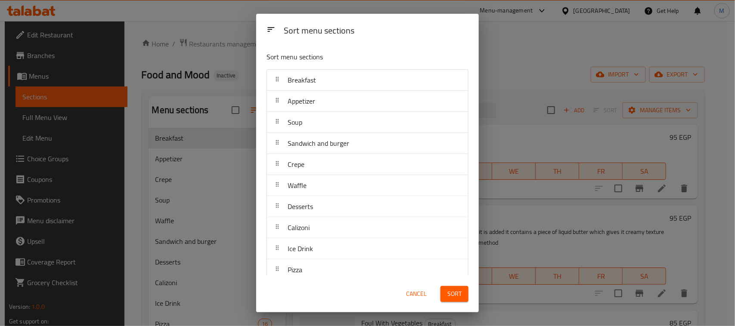  Describe the element at coordinates (302, 80) in the screenshot. I see `span: Breakfast` at that location.